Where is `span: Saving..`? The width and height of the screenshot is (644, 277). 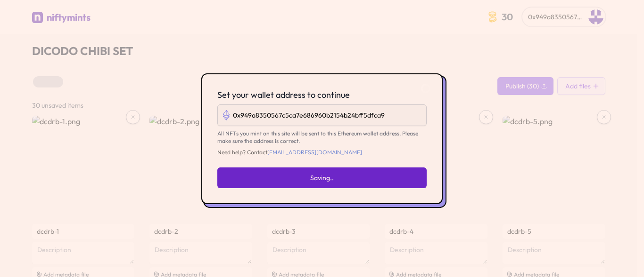
span: Saving.. is located at coordinates (322, 178).